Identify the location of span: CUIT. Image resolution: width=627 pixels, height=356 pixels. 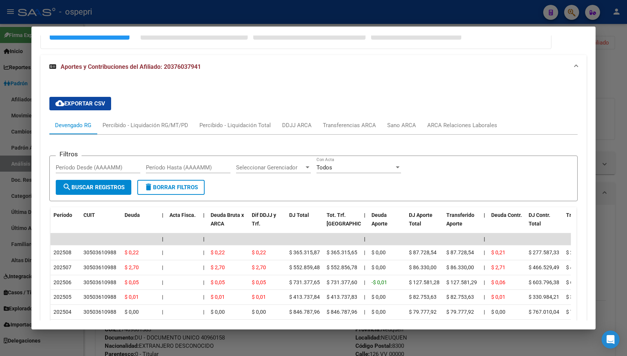
(89, 215).